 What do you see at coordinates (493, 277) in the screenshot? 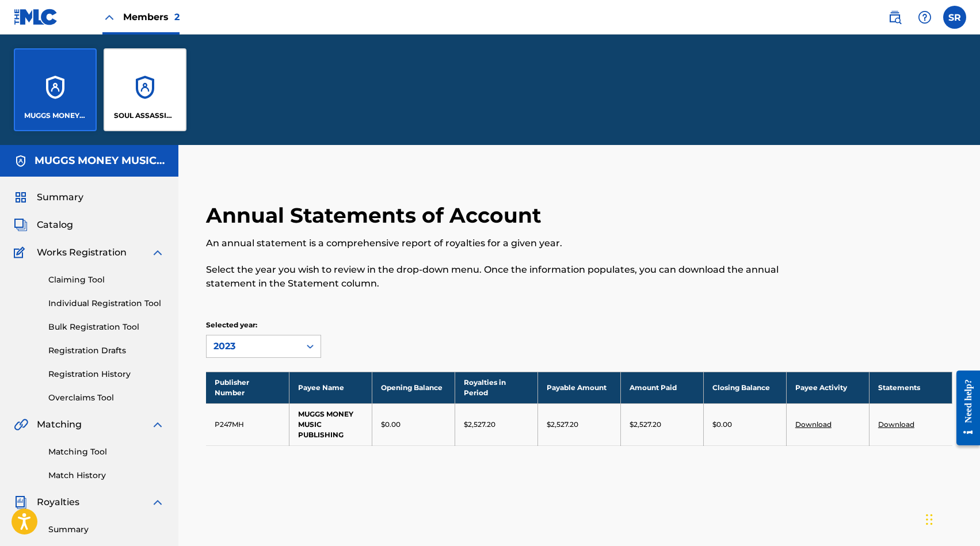
I see `p: Select the year you wish to review in the drop-down menu. Once the information populates, you can...` at bounding box center [493, 277].